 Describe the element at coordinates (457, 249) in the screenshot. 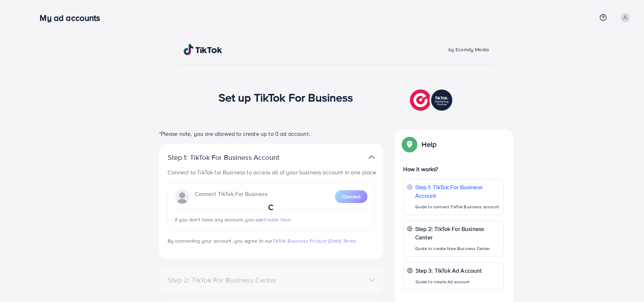

I see `p: Guide to create New Business Center` at that location.